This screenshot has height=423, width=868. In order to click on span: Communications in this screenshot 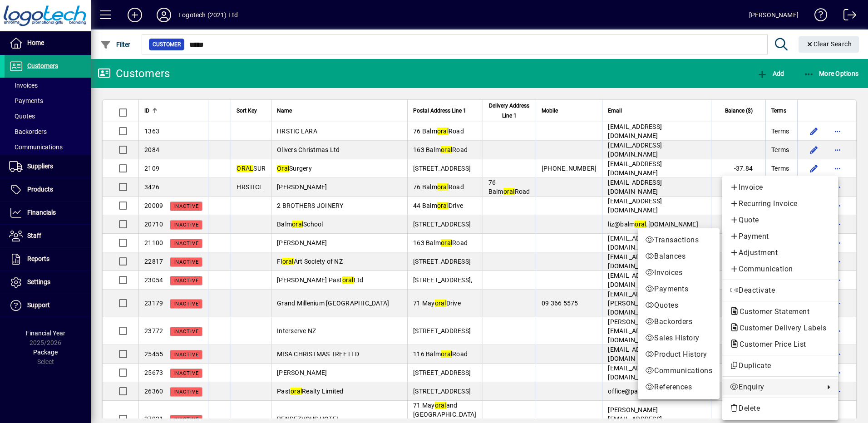, I will do `click(679, 371)`.